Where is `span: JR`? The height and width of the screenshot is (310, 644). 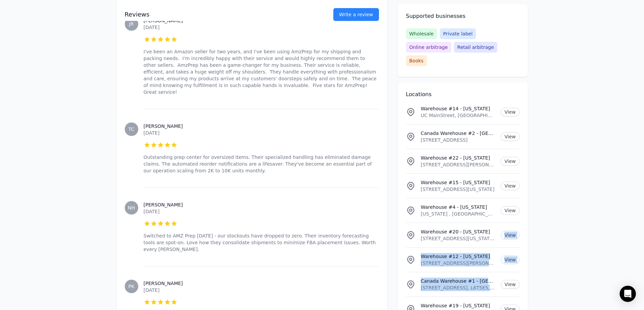
span: JR is located at coordinates (131, 24).